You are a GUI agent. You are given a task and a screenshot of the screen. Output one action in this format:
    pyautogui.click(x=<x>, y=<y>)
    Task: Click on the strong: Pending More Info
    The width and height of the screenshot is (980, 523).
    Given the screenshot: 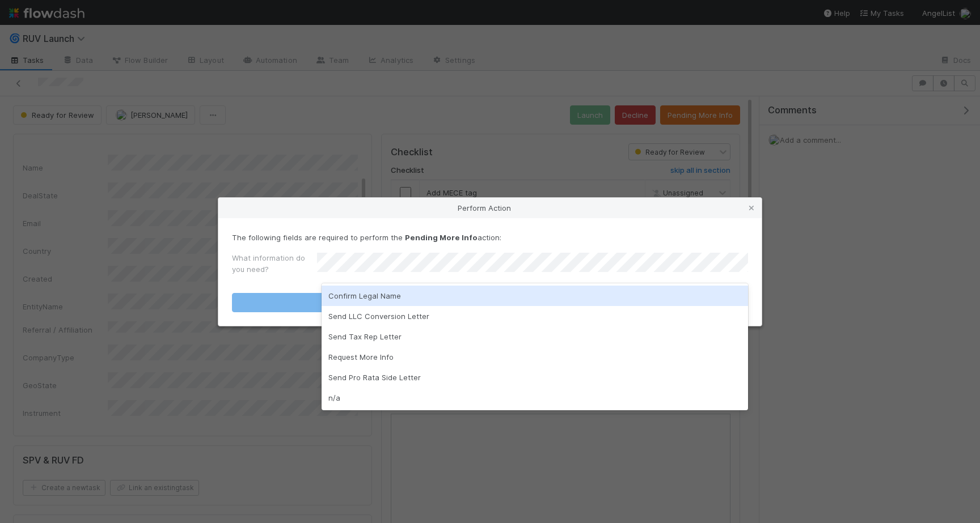 What is the action you would take?
    pyautogui.click(x=441, y=237)
    